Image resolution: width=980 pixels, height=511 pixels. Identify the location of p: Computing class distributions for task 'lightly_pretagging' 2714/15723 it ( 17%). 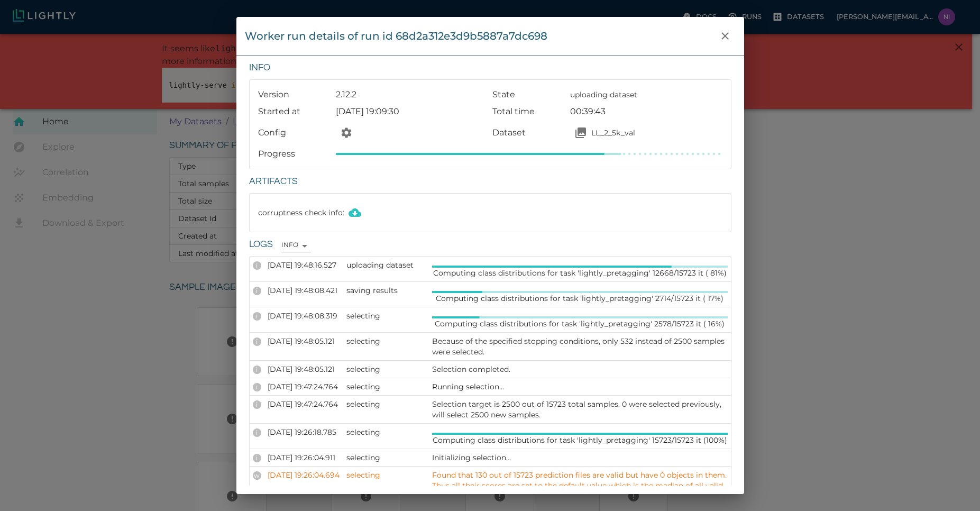
(579, 298).